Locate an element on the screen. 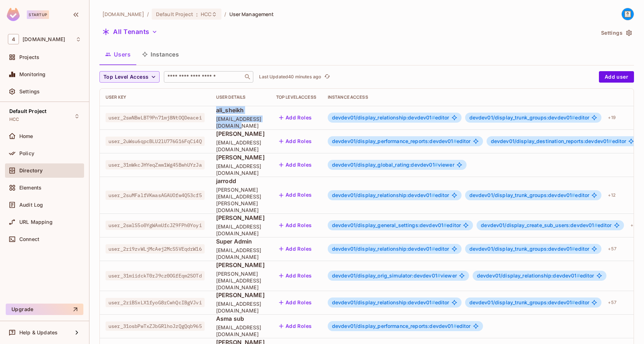 This screenshot has height=344, width=644. div: + 19 is located at coordinates (611, 118).